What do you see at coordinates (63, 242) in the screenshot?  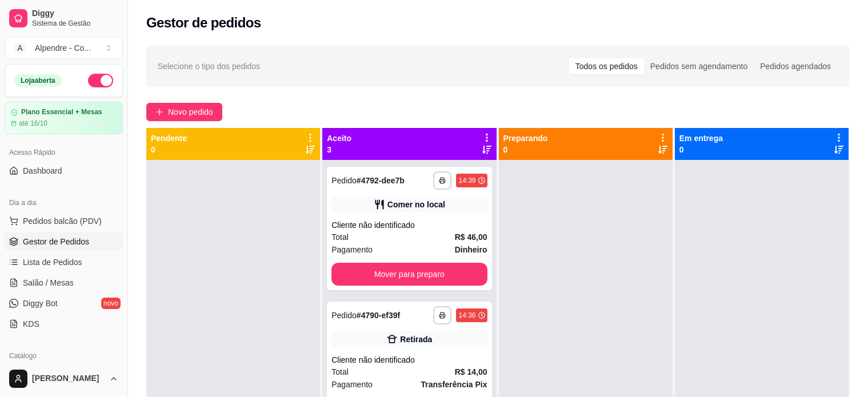 I see `a: Gestor de Pedidos` at bounding box center [63, 242].